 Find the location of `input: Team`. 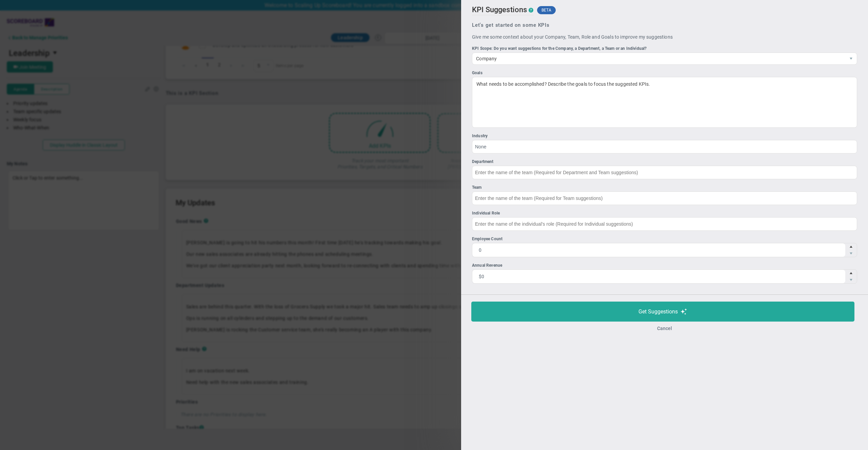

input: Team is located at coordinates (664, 198).